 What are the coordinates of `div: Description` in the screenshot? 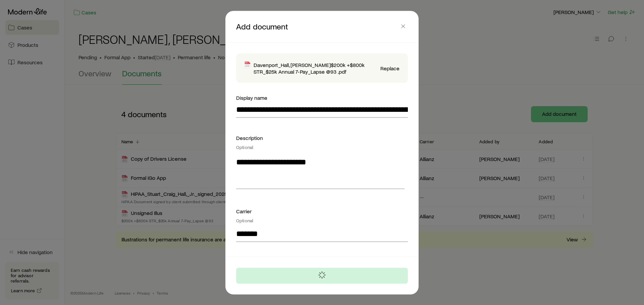 It's located at (322, 142).